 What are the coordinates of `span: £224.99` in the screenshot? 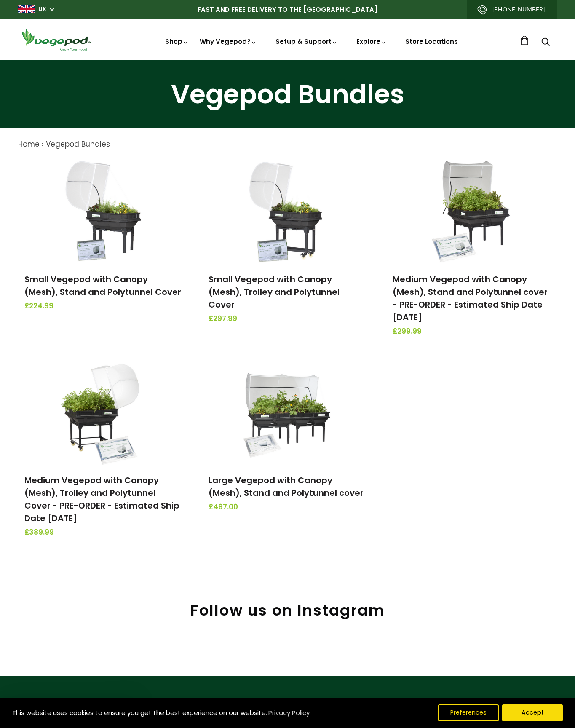 It's located at (103, 307).